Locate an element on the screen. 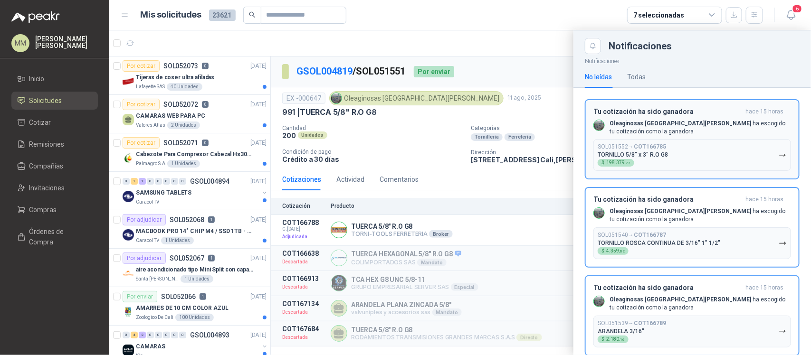 The width and height of the screenshot is (811, 355). span: Solicitudes is located at coordinates (46, 101).